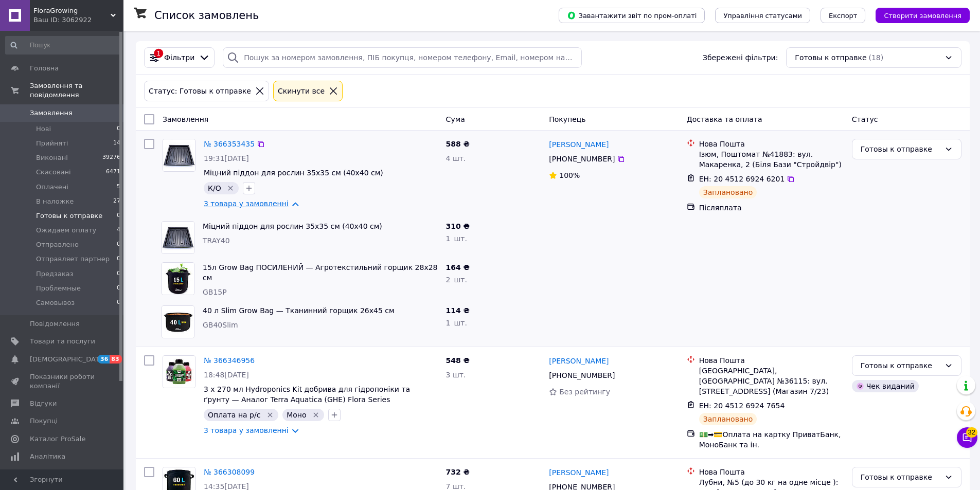 The height and width of the screenshot is (490, 980). Describe the element at coordinates (762, 16) in the screenshot. I see `span: Управління статусами` at that location.